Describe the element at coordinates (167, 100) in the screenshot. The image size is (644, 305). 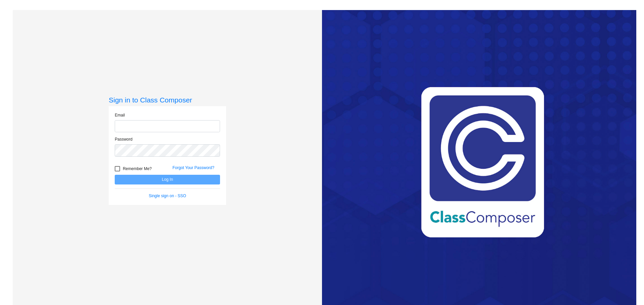
I see `h3: Sign in to Class Composer` at that location.